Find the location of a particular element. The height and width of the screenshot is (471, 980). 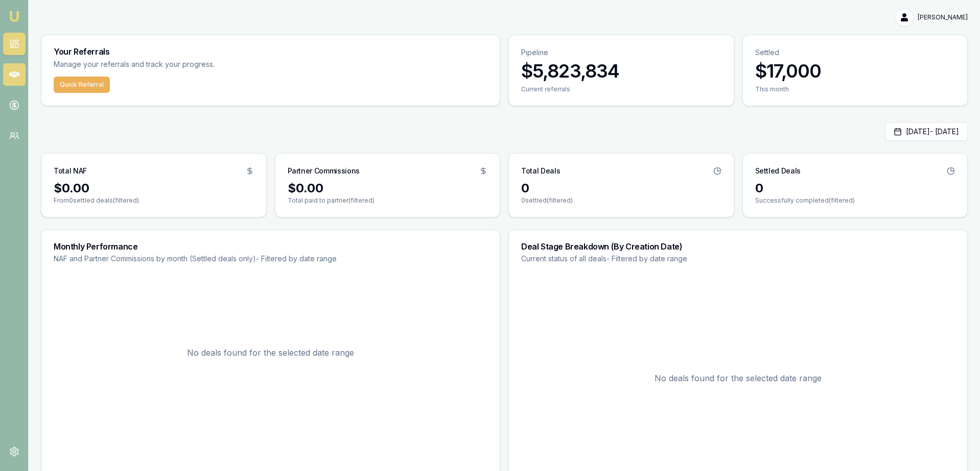

h3: Monthly Performance is located at coordinates (270, 246).